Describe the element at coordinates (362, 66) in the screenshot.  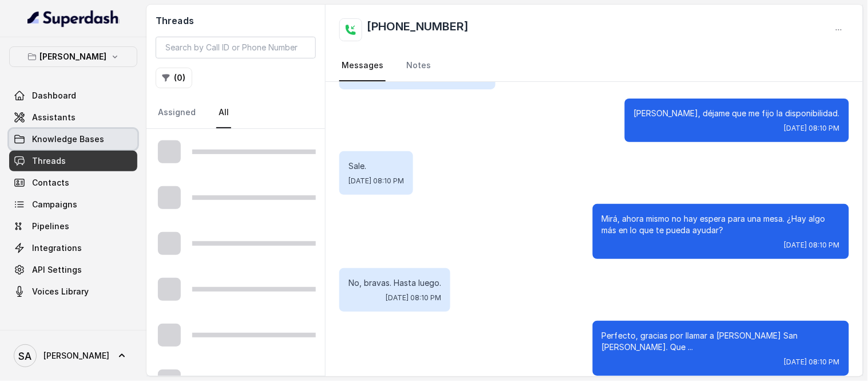
I see `a: Messages` at that location.